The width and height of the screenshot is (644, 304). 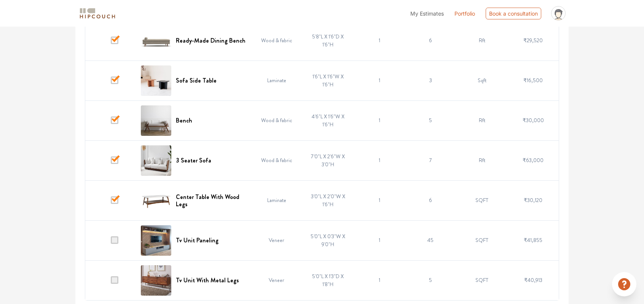 What do you see at coordinates (328, 280) in the screenshot?
I see `td: 5'0"L X 1'3"D X 1'8"H` at bounding box center [328, 280].